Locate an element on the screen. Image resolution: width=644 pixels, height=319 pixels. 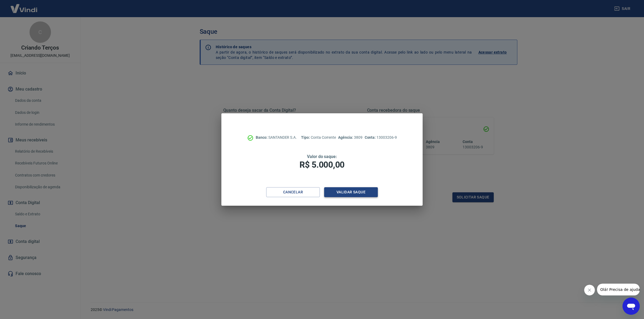
button: Cancelar is located at coordinates (293, 192).